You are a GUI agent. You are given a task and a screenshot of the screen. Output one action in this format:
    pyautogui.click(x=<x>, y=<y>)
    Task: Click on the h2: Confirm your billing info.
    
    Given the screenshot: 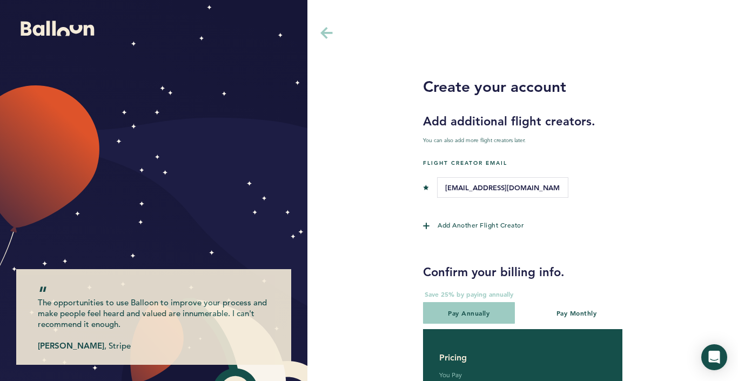 What is the action you would take?
    pyautogui.click(x=522, y=272)
    